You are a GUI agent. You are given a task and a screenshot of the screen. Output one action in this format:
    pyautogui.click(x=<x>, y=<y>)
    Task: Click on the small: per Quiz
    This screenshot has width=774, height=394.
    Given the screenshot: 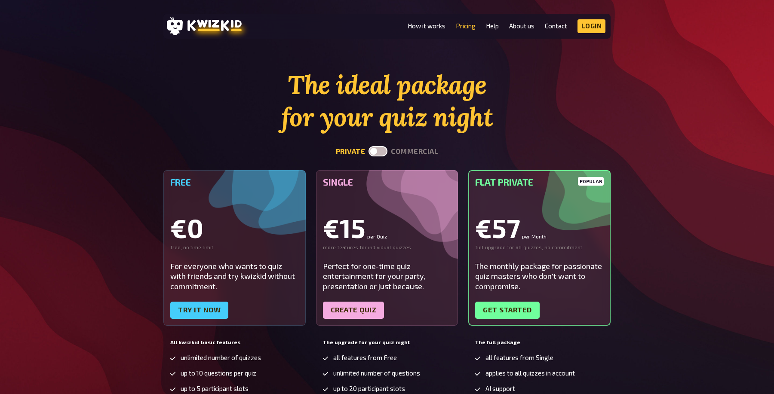 What is the action you would take?
    pyautogui.click(x=377, y=236)
    